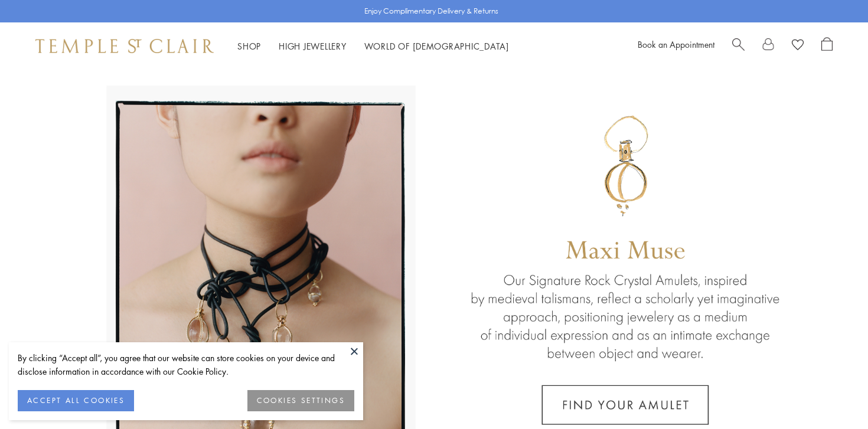  What do you see at coordinates (373, 46) in the screenshot?
I see `nav: Main navigation` at bounding box center [373, 46].